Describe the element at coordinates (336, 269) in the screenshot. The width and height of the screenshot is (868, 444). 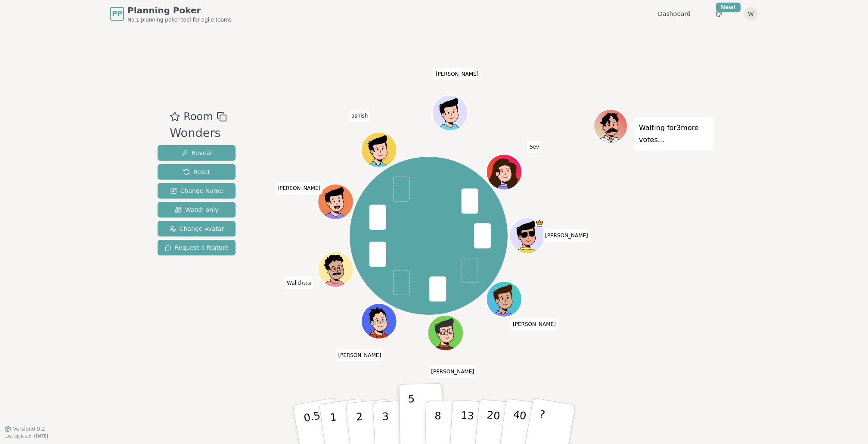
I see `button: Click to change your avatar` at that location.